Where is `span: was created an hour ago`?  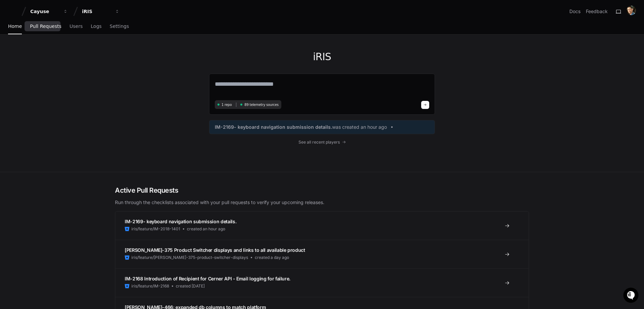
span: was created an hour ago is located at coordinates (360, 127).